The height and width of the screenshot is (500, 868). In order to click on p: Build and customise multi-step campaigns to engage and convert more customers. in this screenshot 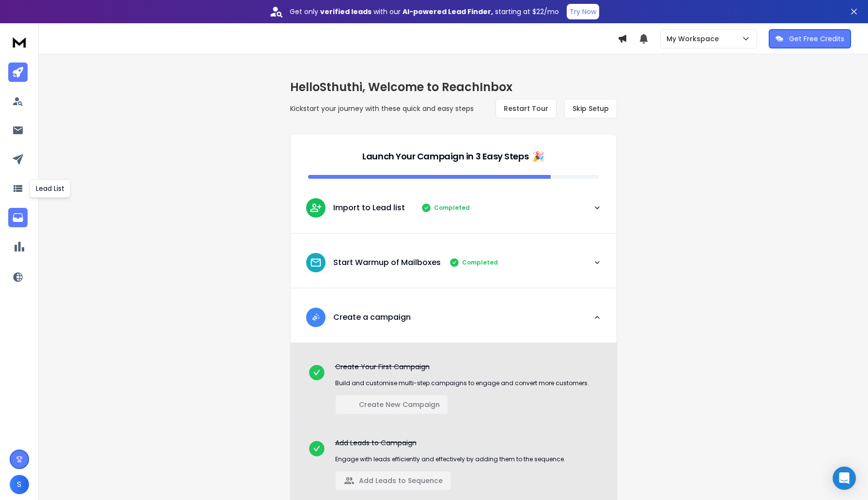, I will do `click(462, 383)`.